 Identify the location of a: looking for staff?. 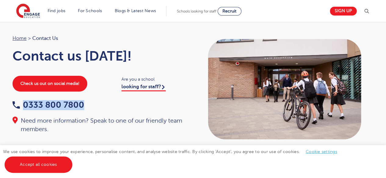
(143, 88).